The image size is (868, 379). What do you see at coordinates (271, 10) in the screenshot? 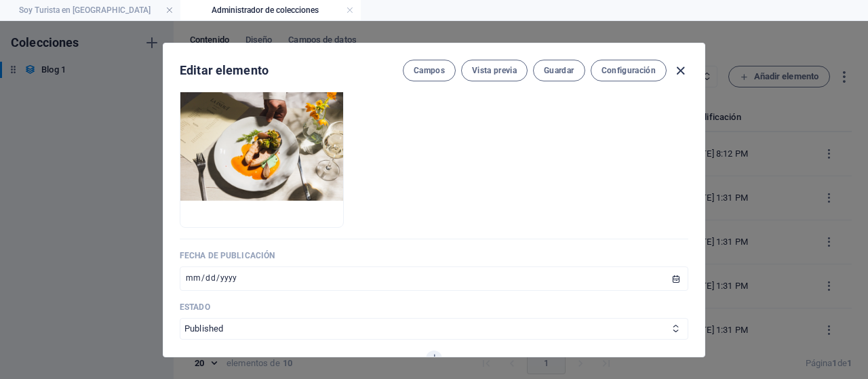
I see `h4: Administrador de colecciones` at bounding box center [271, 10].